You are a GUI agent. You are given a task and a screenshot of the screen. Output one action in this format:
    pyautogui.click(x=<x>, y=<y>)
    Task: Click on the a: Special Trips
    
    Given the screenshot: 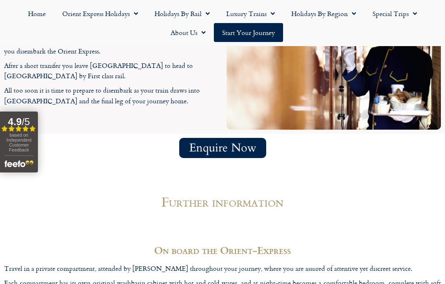 What is the action you would take?
    pyautogui.click(x=395, y=14)
    